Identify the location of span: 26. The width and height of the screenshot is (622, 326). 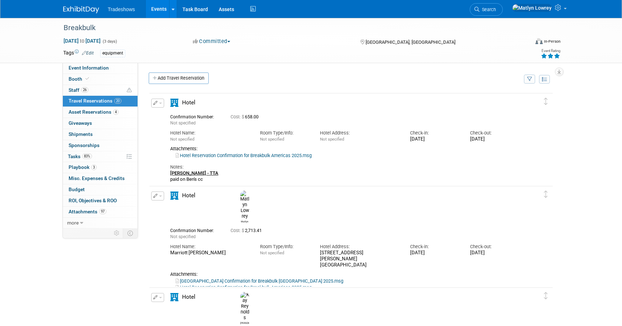
(85, 90).